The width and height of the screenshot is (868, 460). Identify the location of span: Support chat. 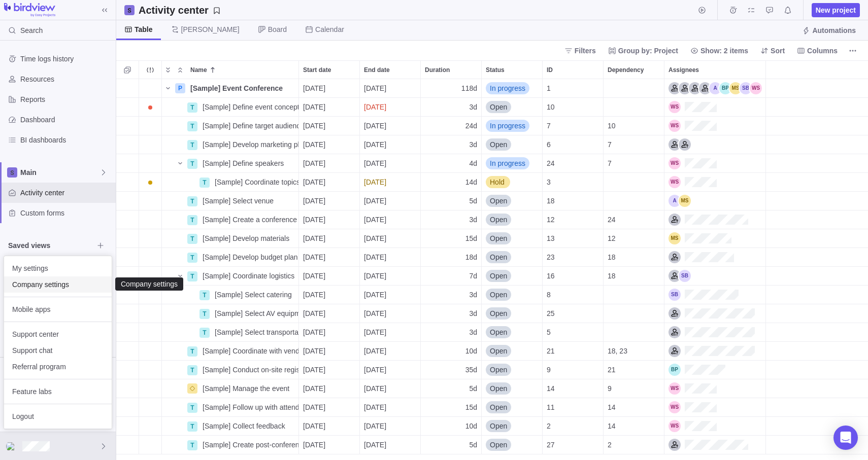
(58, 351).